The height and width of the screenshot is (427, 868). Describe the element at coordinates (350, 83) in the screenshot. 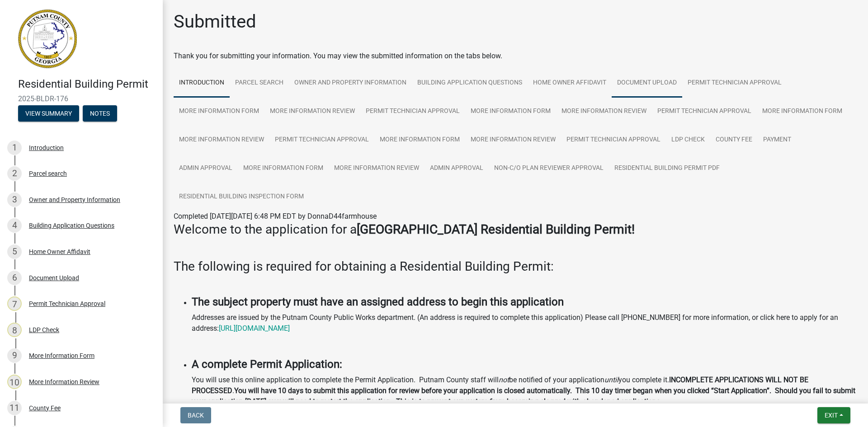

I see `a: Owner and Property Information` at that location.